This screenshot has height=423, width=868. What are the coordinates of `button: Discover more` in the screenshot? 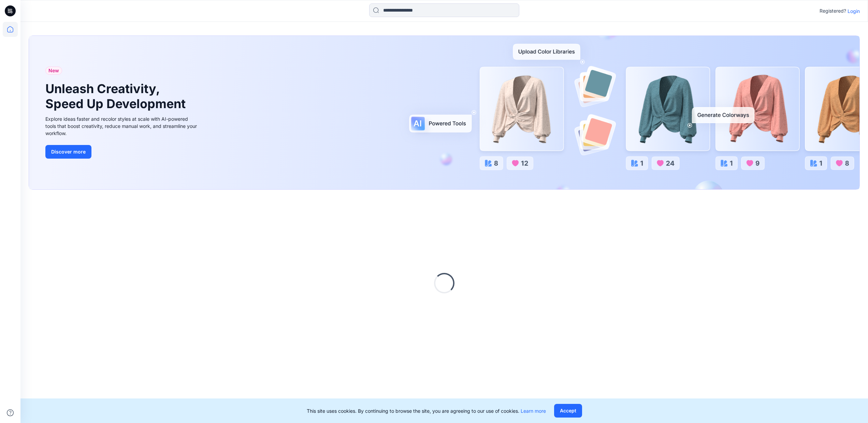 It's located at (68, 152).